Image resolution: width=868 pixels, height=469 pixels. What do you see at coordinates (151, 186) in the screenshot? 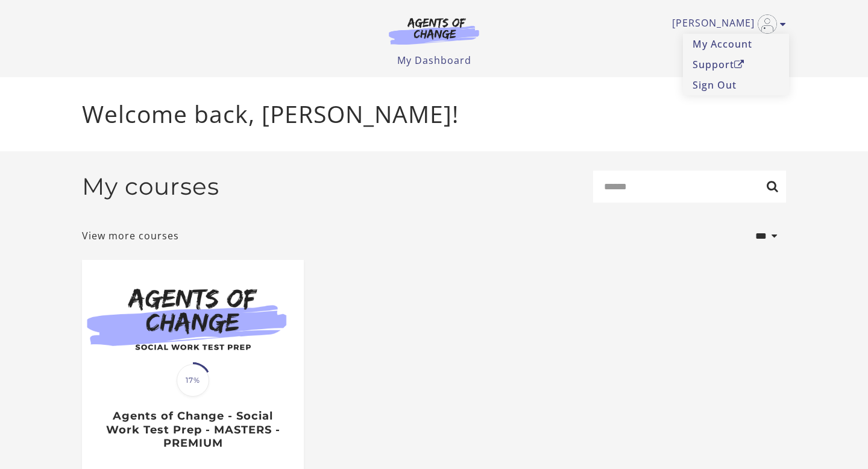
I see `h2: My courses` at bounding box center [151, 186].